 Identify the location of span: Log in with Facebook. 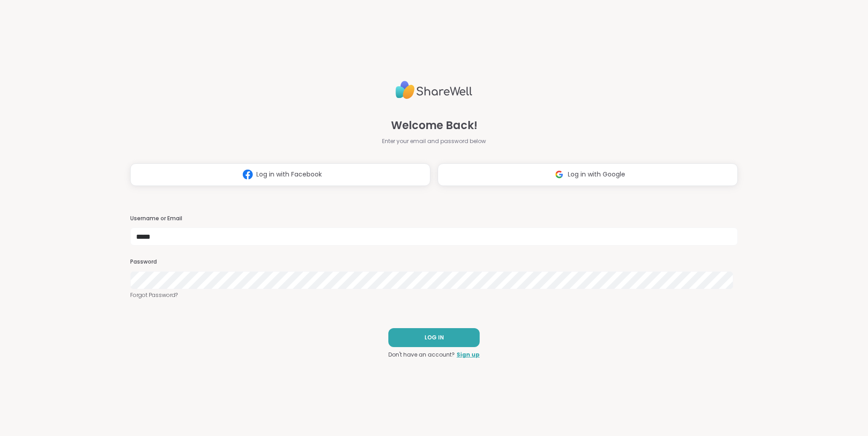
(289, 174).